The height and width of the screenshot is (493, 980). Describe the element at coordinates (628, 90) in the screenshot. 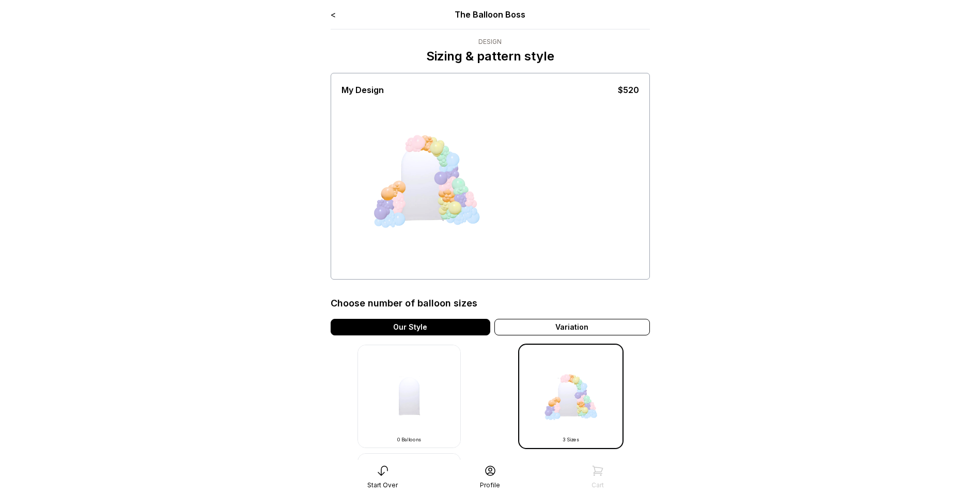

I see `div: $520` at that location.